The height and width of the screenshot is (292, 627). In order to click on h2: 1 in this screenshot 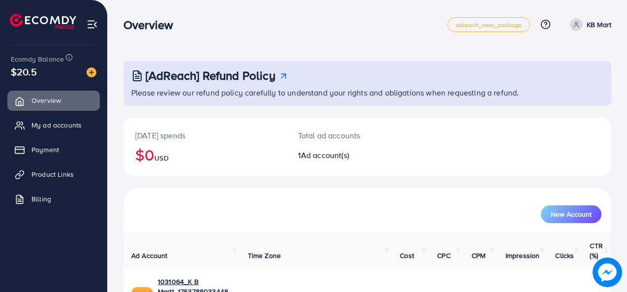, I will do `click(347, 155)`.